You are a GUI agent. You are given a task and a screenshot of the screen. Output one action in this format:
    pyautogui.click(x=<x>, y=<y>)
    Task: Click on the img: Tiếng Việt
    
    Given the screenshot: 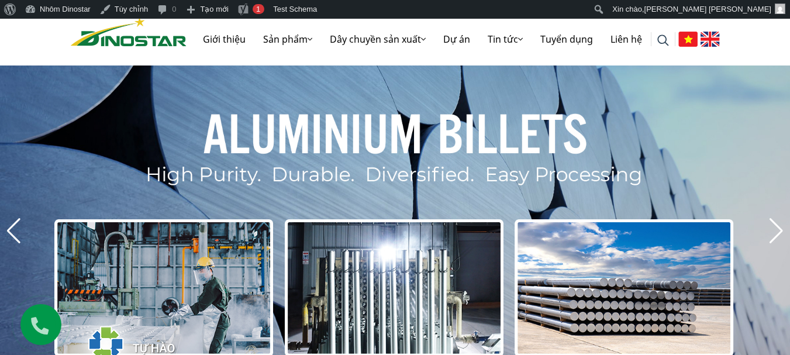 What is the action you would take?
    pyautogui.click(x=688, y=39)
    